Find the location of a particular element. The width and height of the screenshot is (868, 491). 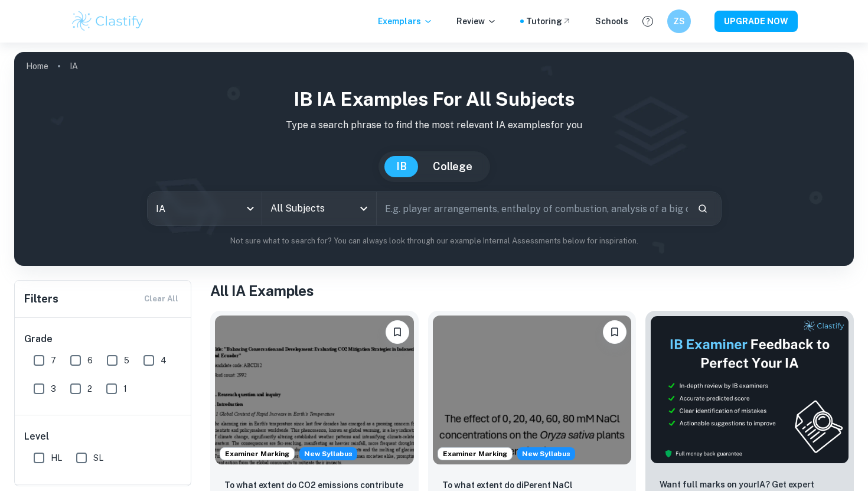

button: UPGRADE NOW is located at coordinates (756, 21).